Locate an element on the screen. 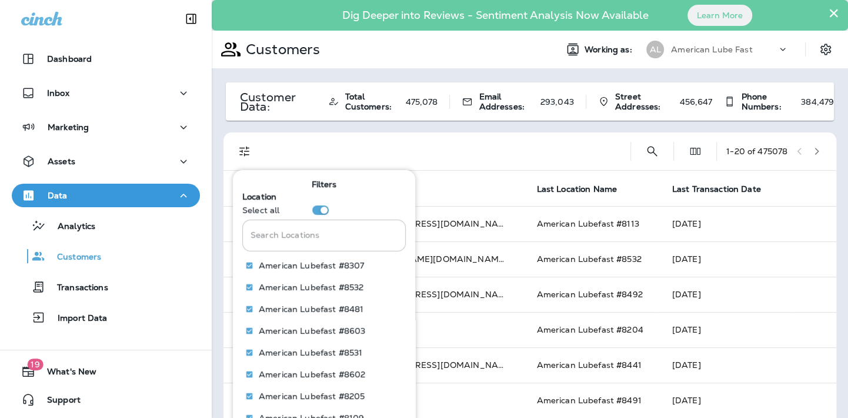  p: American Lubefast #8205 is located at coordinates (312, 395).